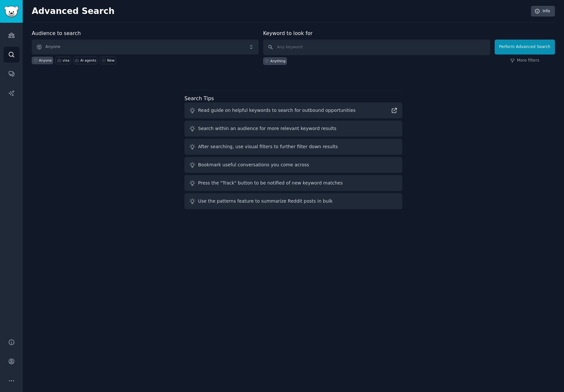 This screenshot has width=564, height=392. I want to click on input: Any keyword, so click(377, 48).